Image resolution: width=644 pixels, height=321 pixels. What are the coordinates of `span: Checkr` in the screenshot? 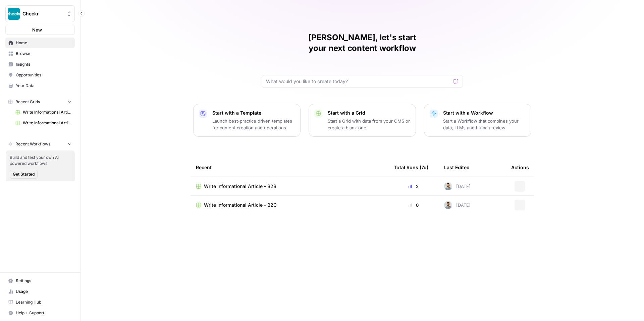 It's located at (43, 14).